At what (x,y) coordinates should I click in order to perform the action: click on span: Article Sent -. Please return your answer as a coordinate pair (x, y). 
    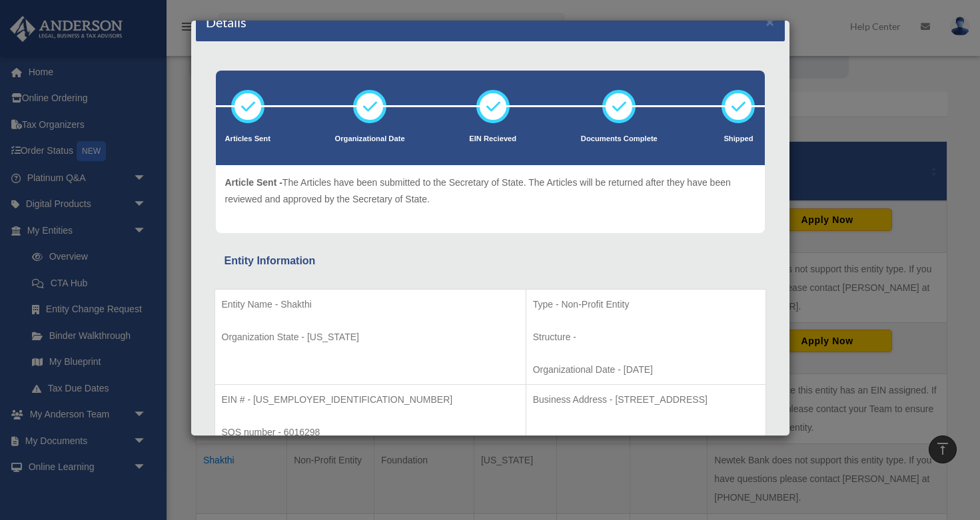
    Looking at the image, I should click on (254, 183).